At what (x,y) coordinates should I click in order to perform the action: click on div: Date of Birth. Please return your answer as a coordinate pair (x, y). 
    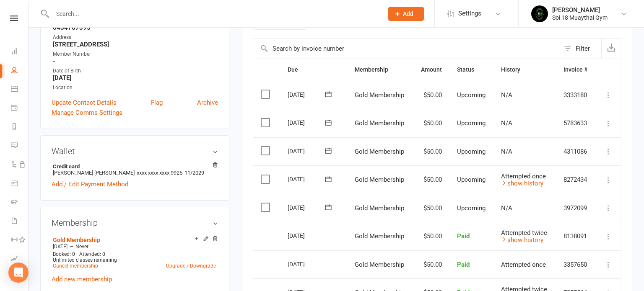
    Looking at the image, I should click on (136, 71).